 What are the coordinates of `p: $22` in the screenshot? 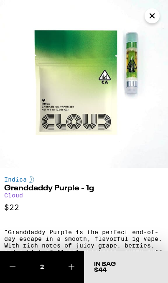 It's located at (84, 207).